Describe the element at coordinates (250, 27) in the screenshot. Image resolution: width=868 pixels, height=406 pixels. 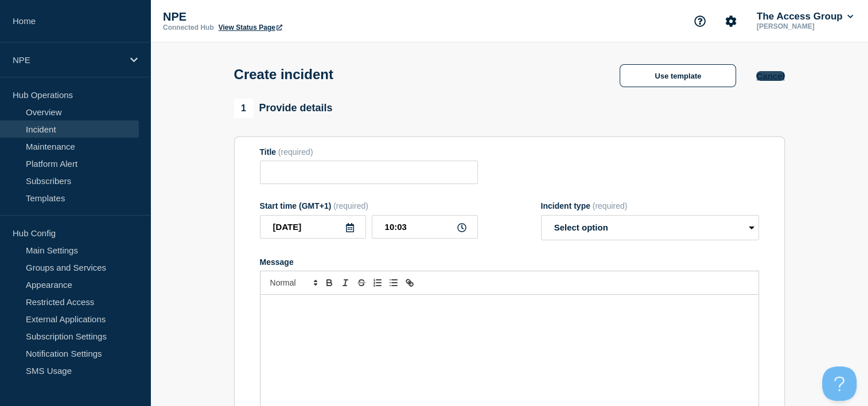
I see `a: View Status Page` at that location.